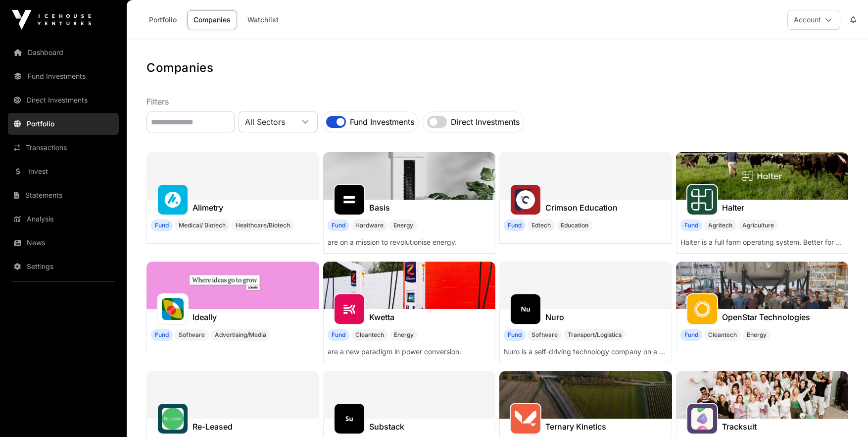 The image size is (868, 437). I want to click on h1: Ideally, so click(205, 317).